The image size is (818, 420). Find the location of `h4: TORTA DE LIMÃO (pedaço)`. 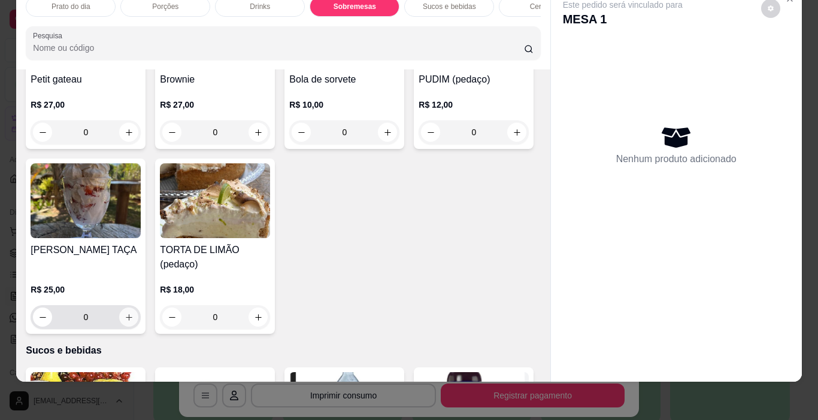

h4: TORTA DE LIMÃO (pedaço) is located at coordinates (215, 258).